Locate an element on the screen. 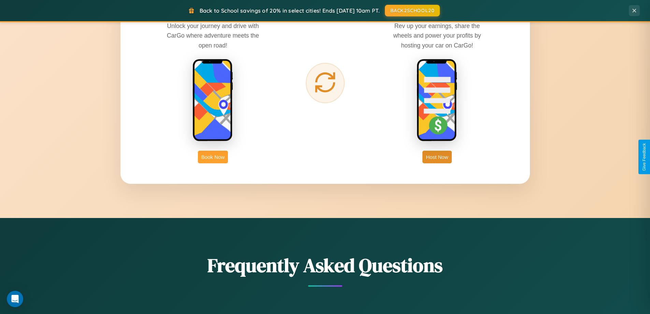 The height and width of the screenshot is (314, 650). div: Give Feedback is located at coordinates (645, 157).